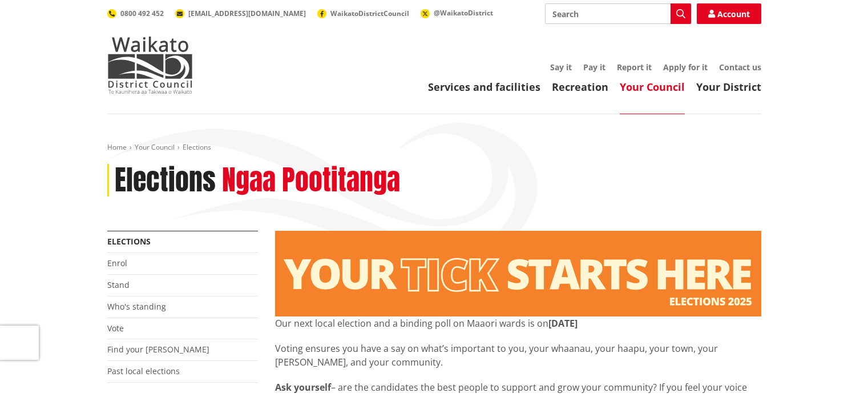 The width and height of the screenshot is (868, 397). Describe the element at coordinates (143, 371) in the screenshot. I see `a: Past local elections` at that location.